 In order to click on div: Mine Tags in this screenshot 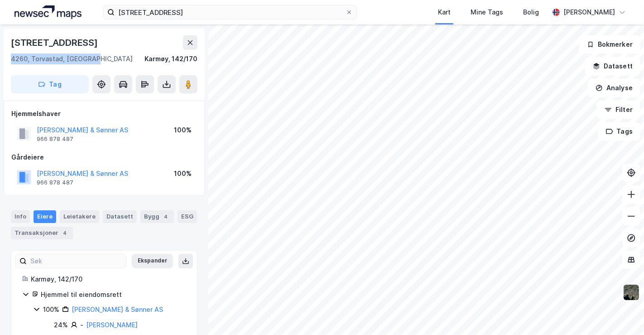, I will do `click(487, 12)`.